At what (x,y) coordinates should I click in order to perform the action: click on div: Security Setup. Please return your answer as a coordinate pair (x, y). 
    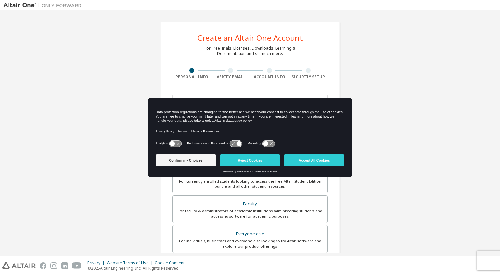
    Looking at the image, I should click on (308, 77).